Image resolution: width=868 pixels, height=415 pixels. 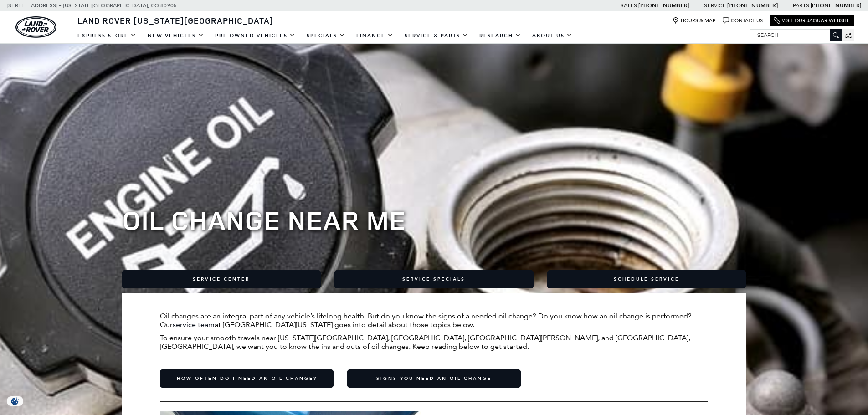 What do you see at coordinates (802, 6) in the screenshot?
I see `span: Parts` at bounding box center [802, 6].